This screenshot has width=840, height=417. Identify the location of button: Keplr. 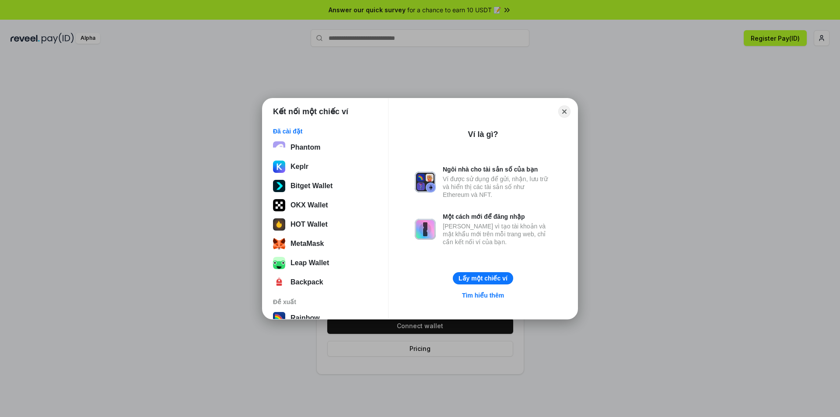
(325, 167).